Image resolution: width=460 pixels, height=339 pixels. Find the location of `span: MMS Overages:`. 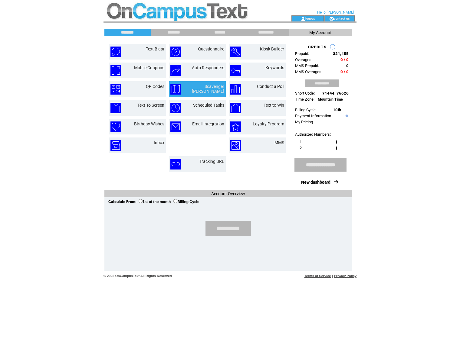

span: MMS Overages: is located at coordinates (309, 72).